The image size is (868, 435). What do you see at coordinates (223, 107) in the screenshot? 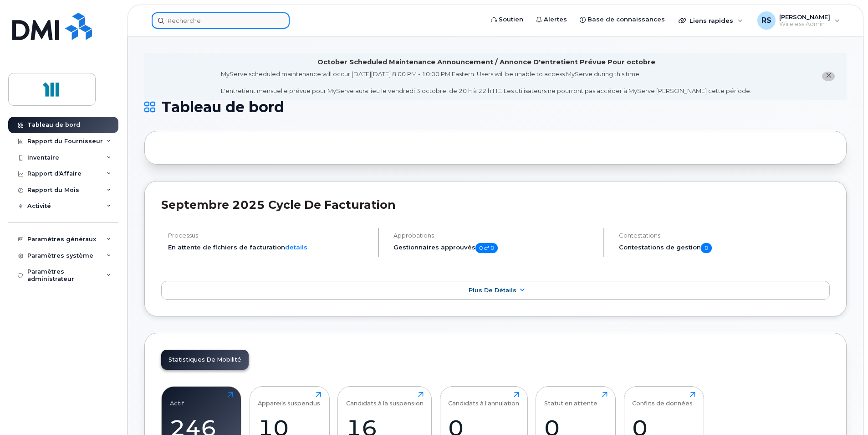
I see `span: Tableau de bord` at bounding box center [223, 107].